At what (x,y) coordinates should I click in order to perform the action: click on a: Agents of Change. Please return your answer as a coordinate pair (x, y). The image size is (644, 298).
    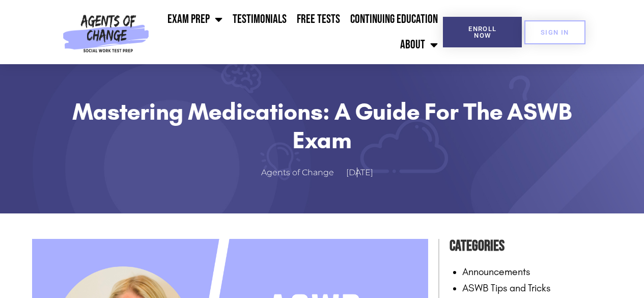
    Looking at the image, I should click on (303, 173).